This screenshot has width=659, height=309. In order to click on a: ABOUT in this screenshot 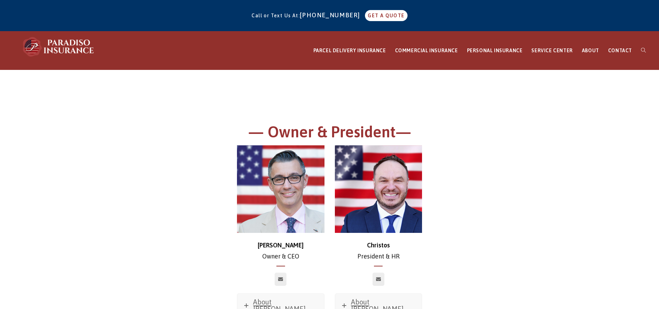, I will do `click(590, 50)`.